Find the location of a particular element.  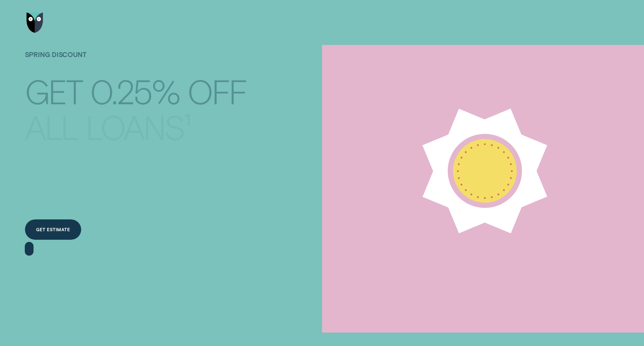

h4: Get 0.25% off all loans¹ is located at coordinates (136, 97).